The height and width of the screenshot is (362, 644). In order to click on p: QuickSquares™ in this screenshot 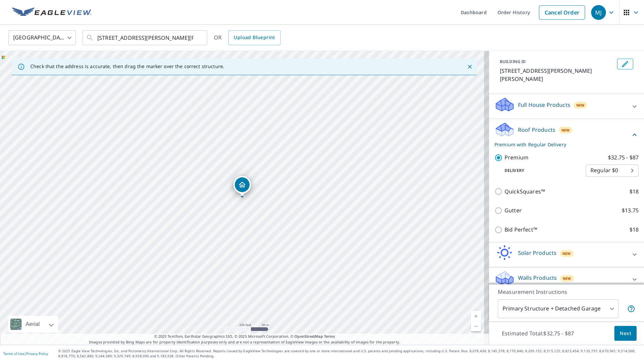, I will do `click(525, 191)`.